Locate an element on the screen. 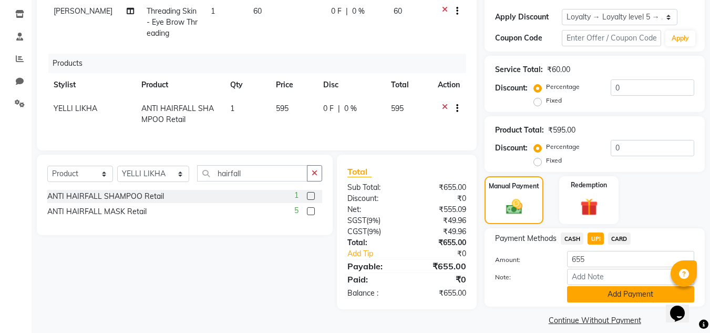 The height and width of the screenshot is (333, 710). div: ₹595.00 is located at coordinates (562, 130).